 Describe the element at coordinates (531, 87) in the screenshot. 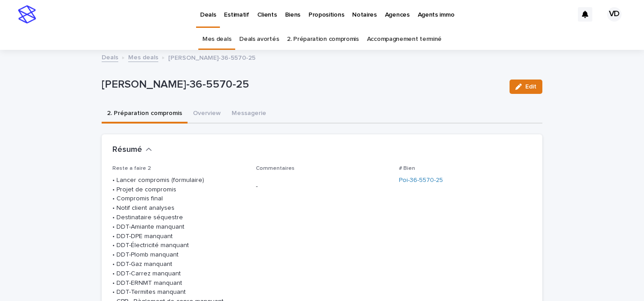

I see `span: Edit` at that location.